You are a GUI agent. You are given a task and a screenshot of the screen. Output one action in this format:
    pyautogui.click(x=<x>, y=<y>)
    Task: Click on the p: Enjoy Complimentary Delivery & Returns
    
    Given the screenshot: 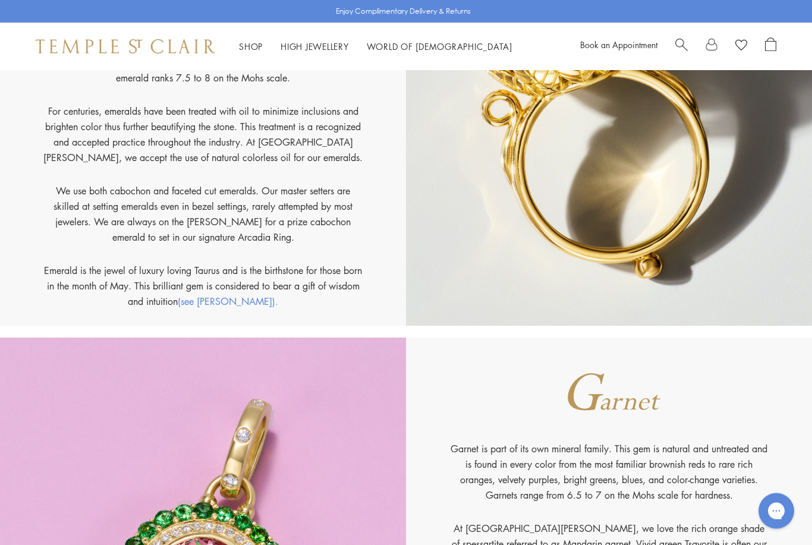 What is the action you would take?
    pyautogui.click(x=403, y=11)
    